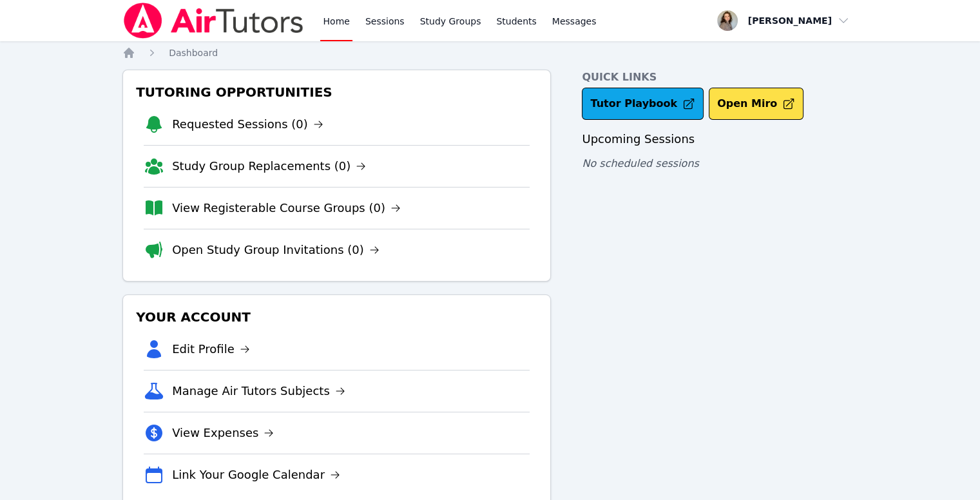 Image resolution: width=980 pixels, height=500 pixels. I want to click on span: Messages, so click(574, 22).